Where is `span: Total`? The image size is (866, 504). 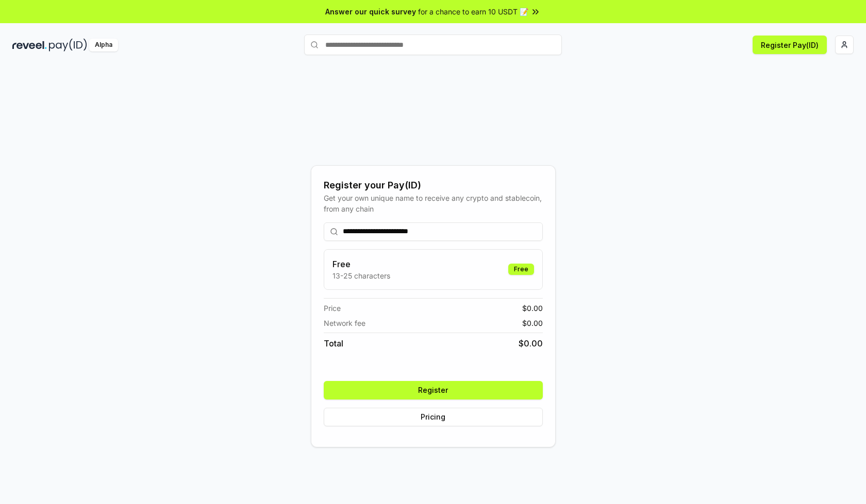 span: Total is located at coordinates (334, 343).